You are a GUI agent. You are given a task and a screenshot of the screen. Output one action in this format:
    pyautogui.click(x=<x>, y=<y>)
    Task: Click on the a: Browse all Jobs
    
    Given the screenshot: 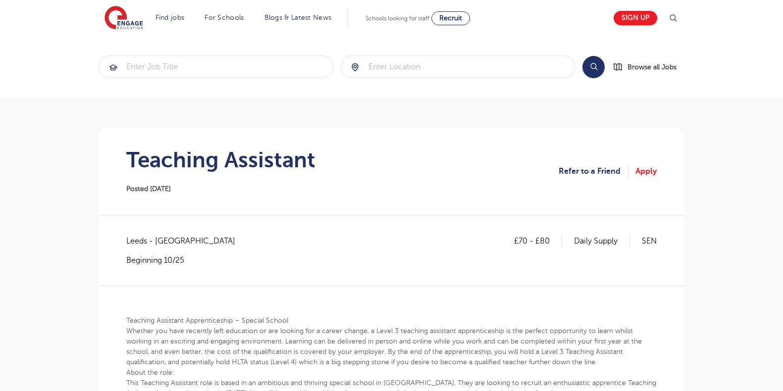 What is the action you would take?
    pyautogui.click(x=648, y=67)
    